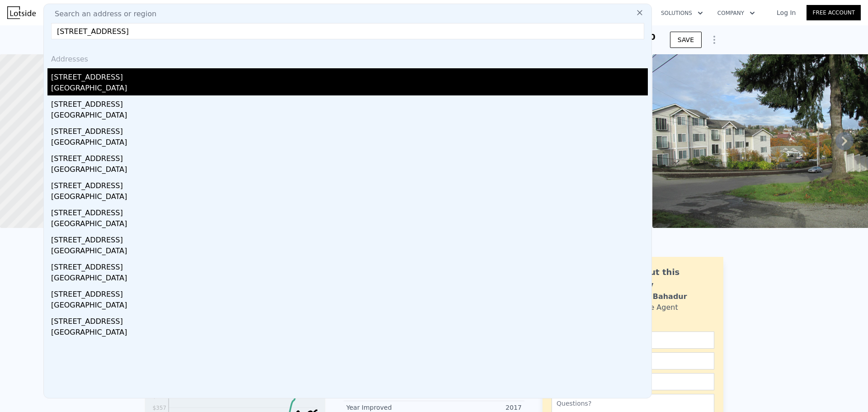 The height and width of the screenshot is (412, 868). I want to click on div: Year Improved, so click(390, 408).